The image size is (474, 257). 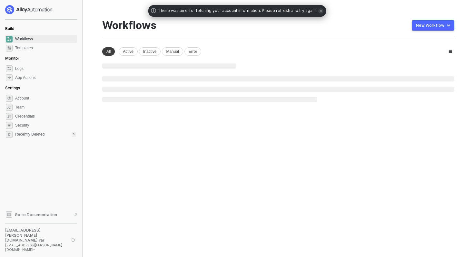 What do you see at coordinates (30, 134) in the screenshot?
I see `span: Recently Deleted` at bounding box center [30, 134].